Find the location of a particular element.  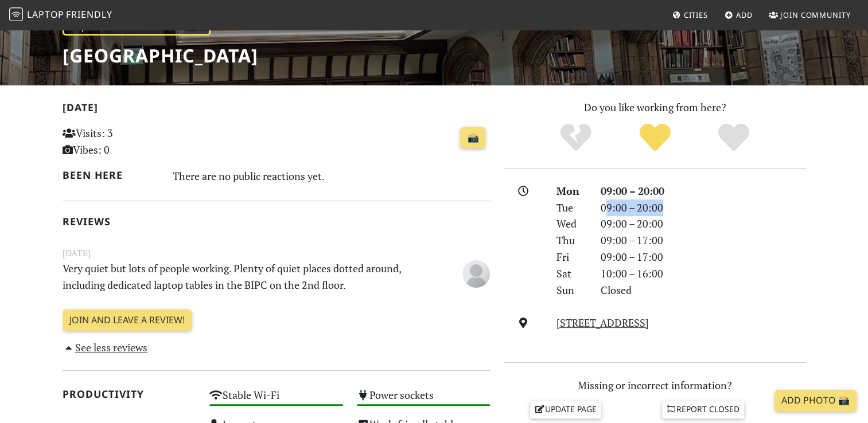

a: Report closed is located at coordinates (703, 409).